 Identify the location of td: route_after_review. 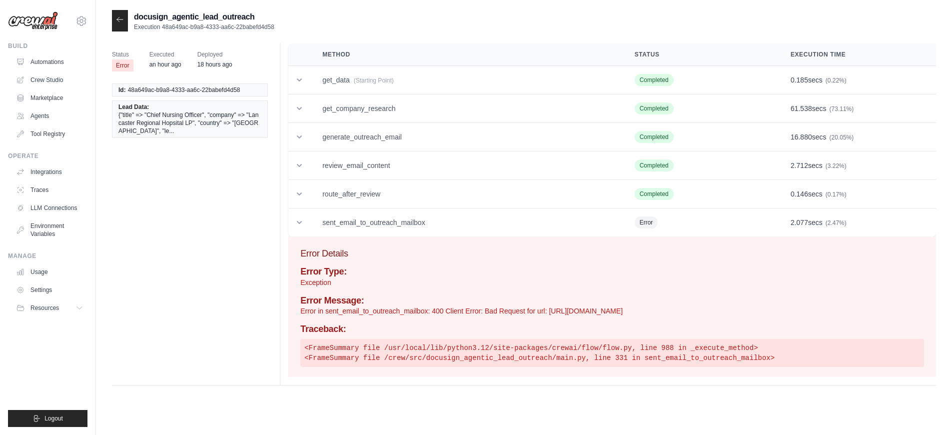
(466, 194).